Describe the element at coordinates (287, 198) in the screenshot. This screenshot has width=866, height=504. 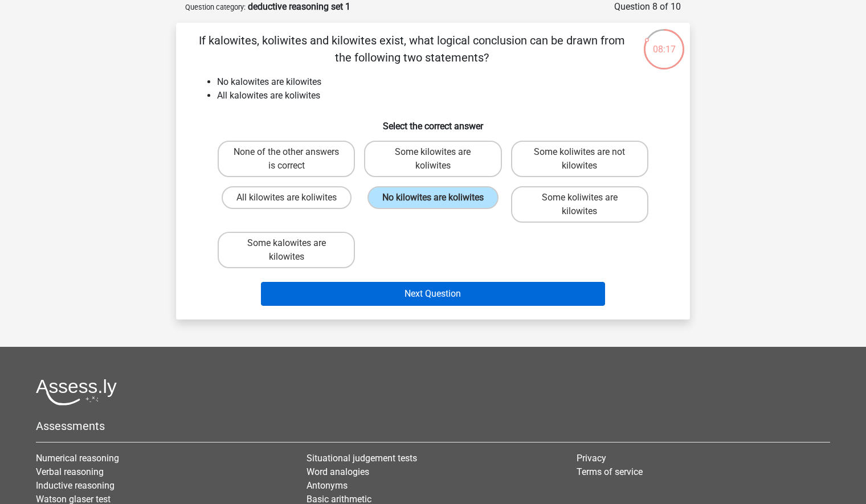
I see `label: All kilowites are koliwites` at that location.